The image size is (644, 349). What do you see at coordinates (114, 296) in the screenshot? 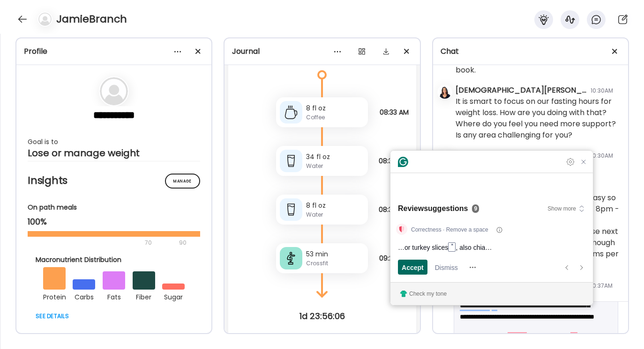
I see `div: fats` at bounding box center [114, 296].